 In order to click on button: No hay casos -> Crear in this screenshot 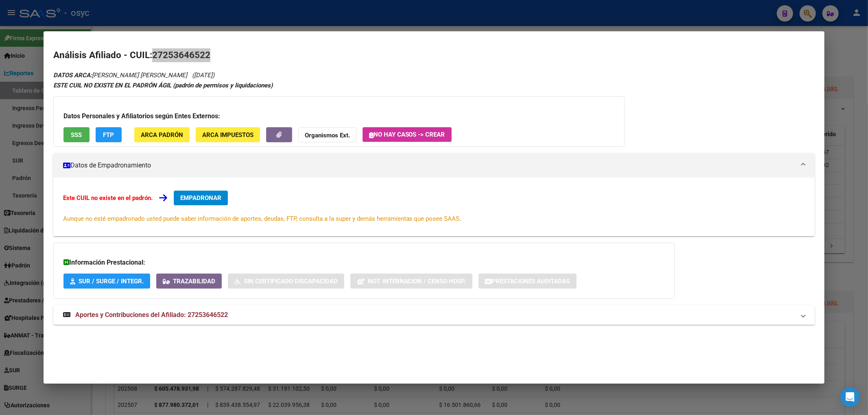, I will do `click(407, 135)`.